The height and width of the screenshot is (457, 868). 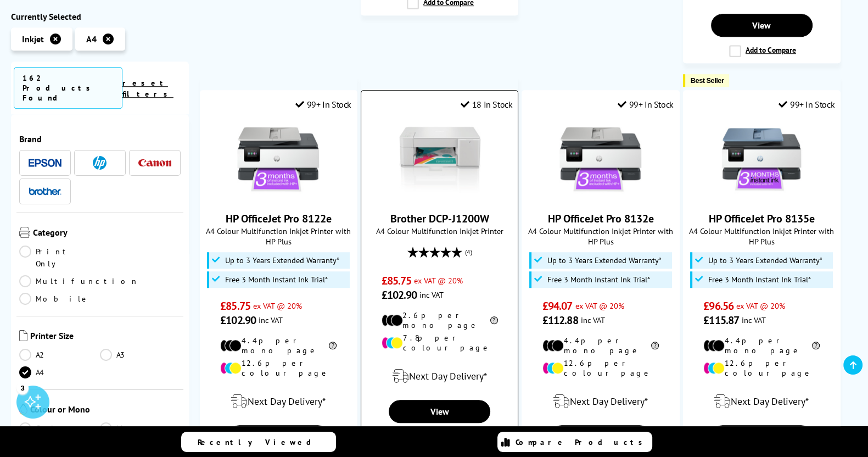 I want to click on a: Canon, so click(x=155, y=163).